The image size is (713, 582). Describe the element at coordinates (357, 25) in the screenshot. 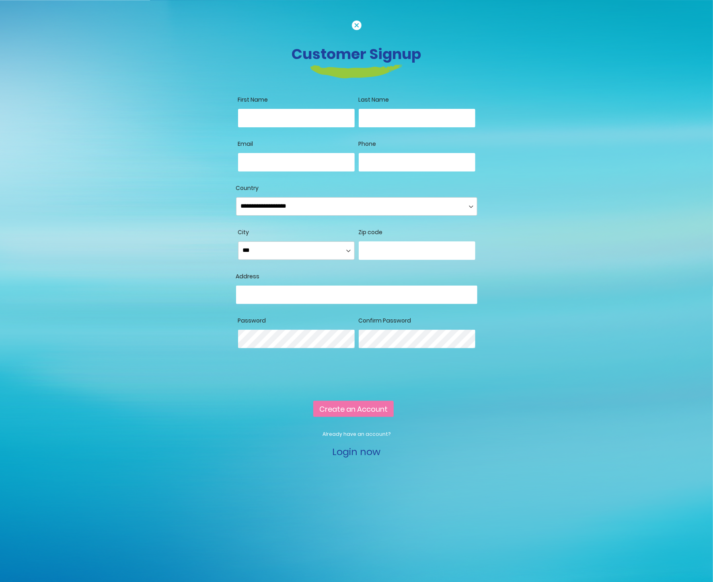

I see `img: cancel` at that location.